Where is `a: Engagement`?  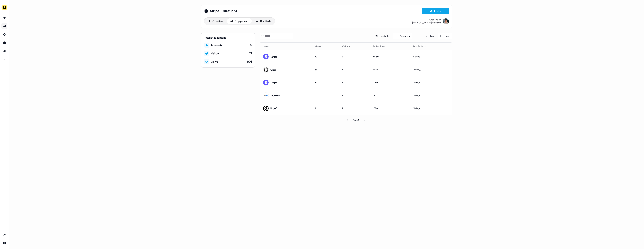 a: Engagement is located at coordinates (239, 21).